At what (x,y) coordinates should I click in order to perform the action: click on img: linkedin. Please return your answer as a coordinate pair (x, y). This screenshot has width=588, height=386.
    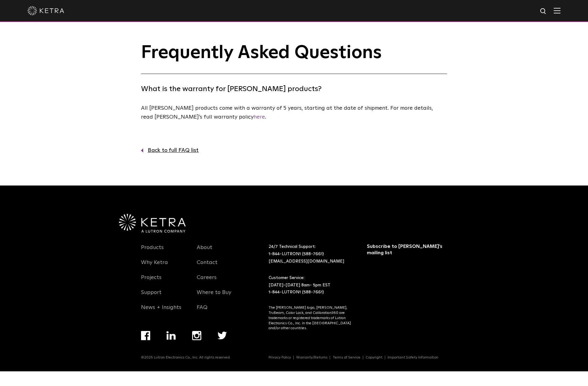
    Looking at the image, I should click on (171, 336).